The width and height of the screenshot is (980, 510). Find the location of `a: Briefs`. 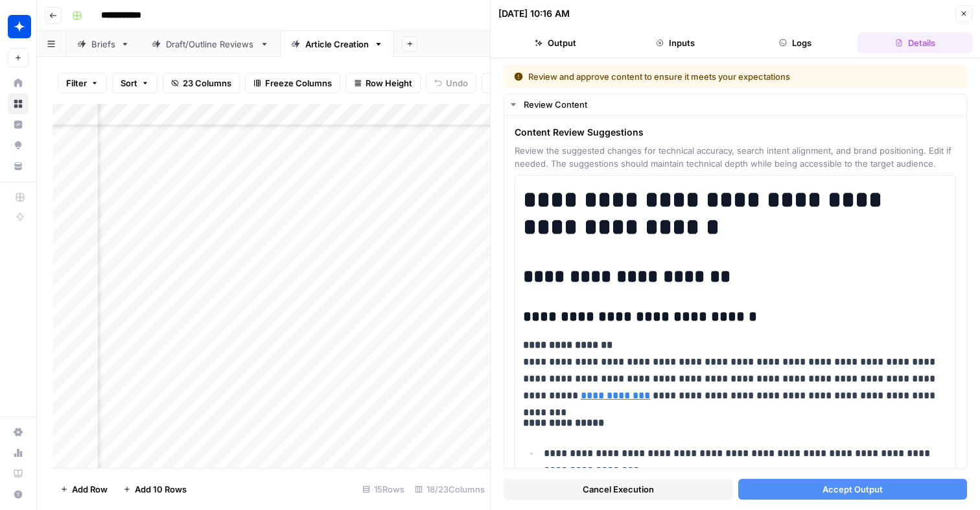

a: Briefs is located at coordinates (103, 44).